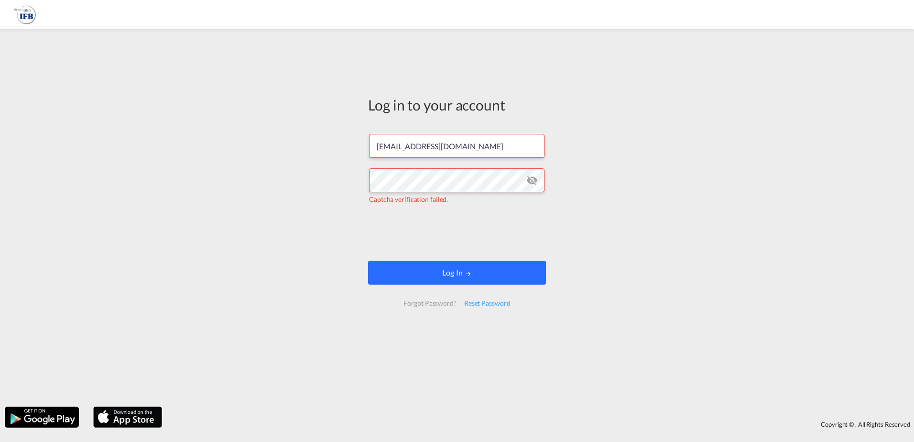 This screenshot has height=442, width=914. I want to click on button: LOGIN, so click(457, 273).